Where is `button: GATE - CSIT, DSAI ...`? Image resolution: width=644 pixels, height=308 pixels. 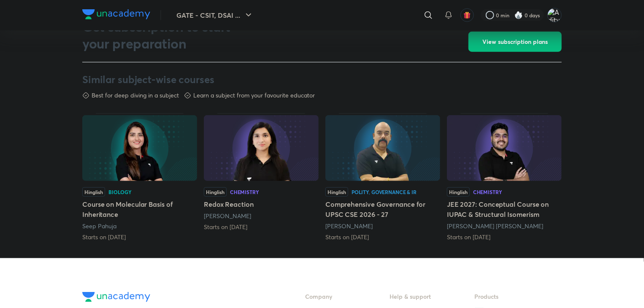 button: GATE - CSIT, DSAI ... is located at coordinates (215, 15).